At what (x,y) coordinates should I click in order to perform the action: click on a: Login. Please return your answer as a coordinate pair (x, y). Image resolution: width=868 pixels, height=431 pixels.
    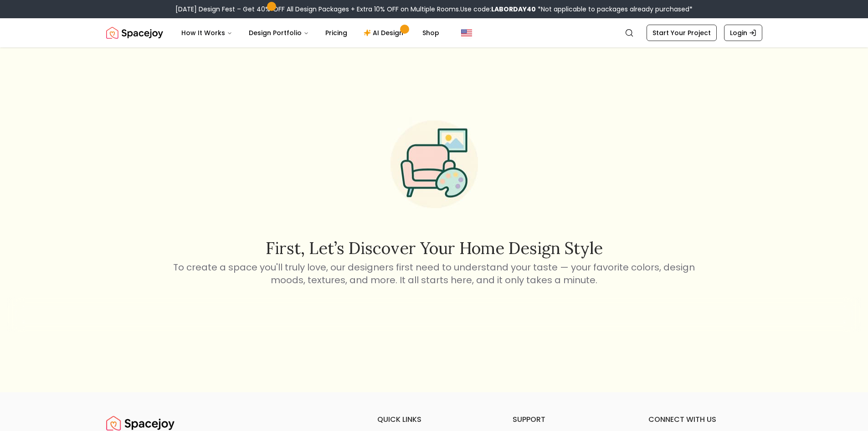
    Looking at the image, I should click on (743, 33).